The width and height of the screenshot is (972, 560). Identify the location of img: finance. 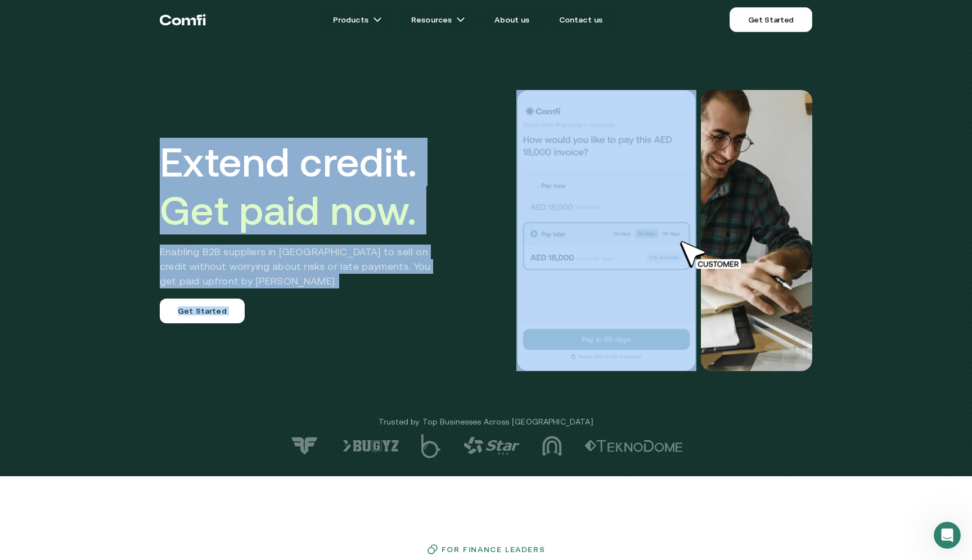
(433, 550).